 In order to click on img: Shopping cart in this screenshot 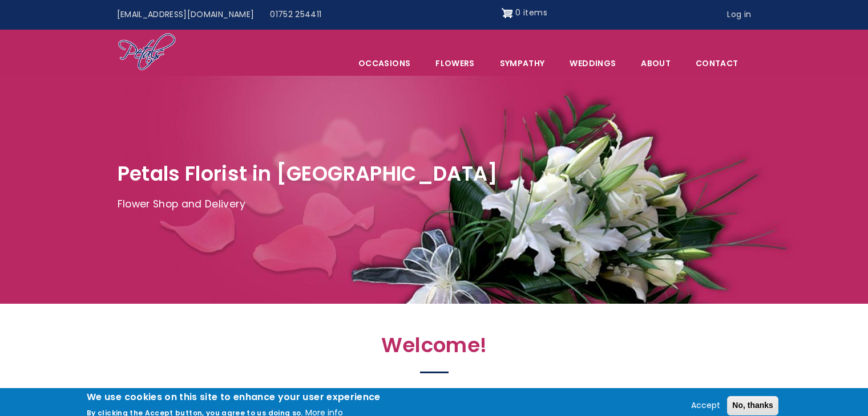, I will do `click(507, 13)`.